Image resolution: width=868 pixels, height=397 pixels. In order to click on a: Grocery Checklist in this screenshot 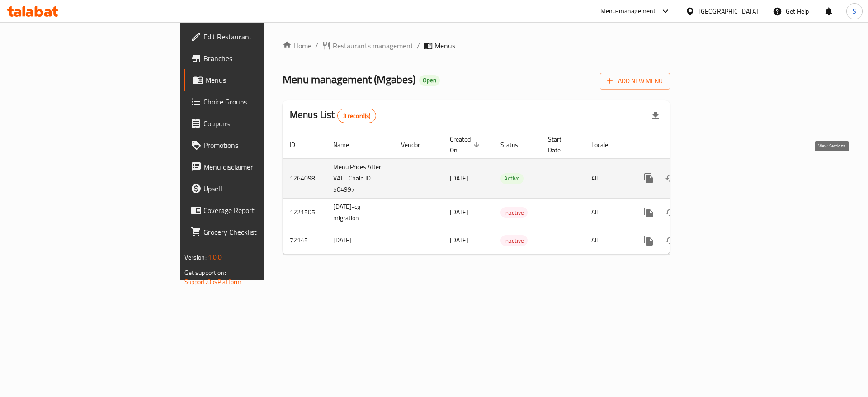, I will do `click(254, 232)`.